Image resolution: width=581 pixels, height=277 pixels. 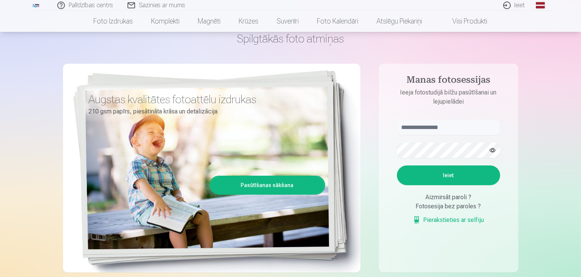 I want to click on a: Pasūtīšanas sākšana, so click(x=267, y=185).